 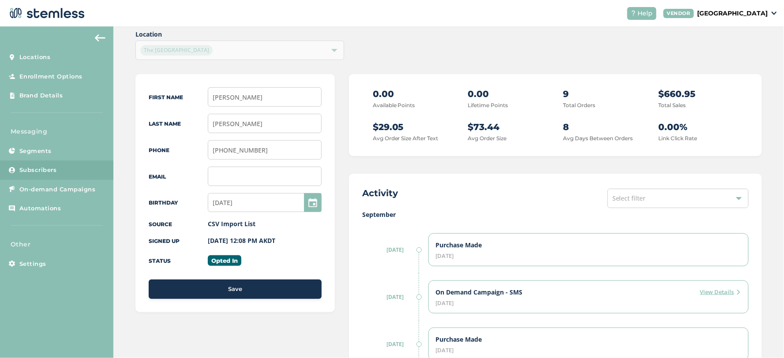 I want to click on div: Chat Widget, so click(x=762, y=337).